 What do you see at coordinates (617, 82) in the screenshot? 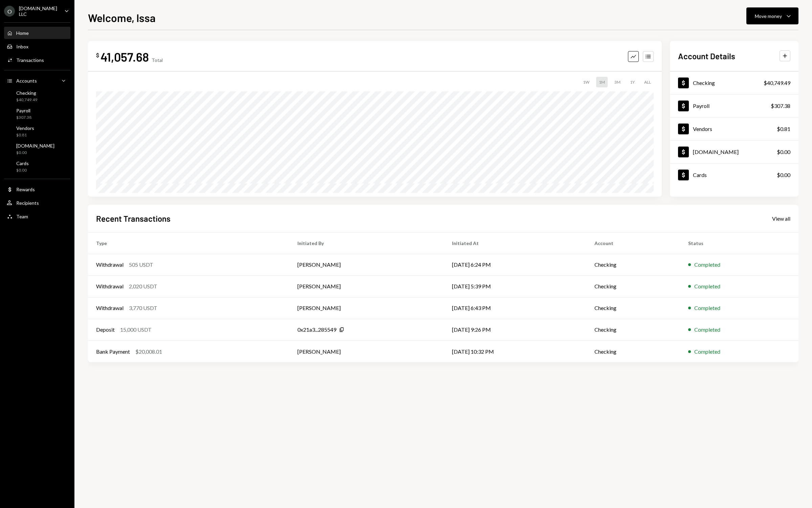
I see `div: 3M` at bounding box center [617, 82].